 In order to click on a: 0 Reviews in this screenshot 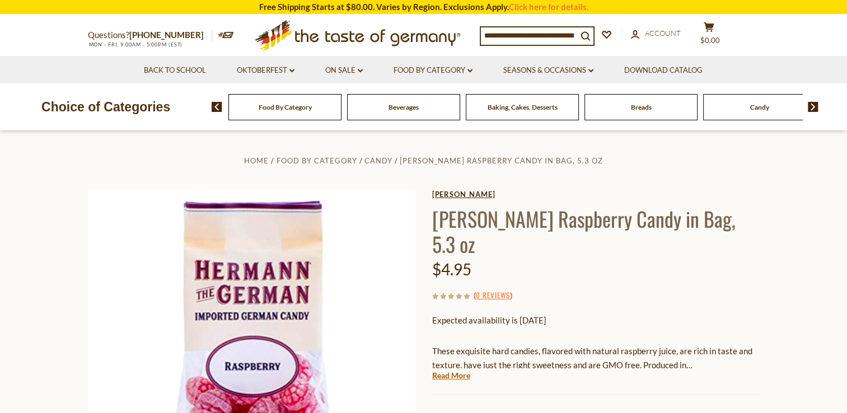, I will do `click(493, 296)`.